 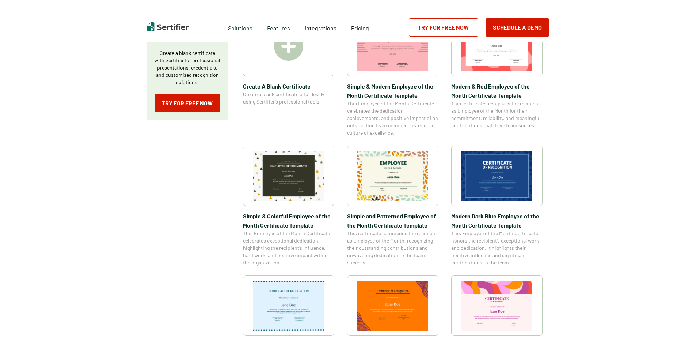 What do you see at coordinates (393, 91) in the screenshot?
I see `span: Simple & Modern Employee of the Month Certificate Template` at bounding box center [393, 91].